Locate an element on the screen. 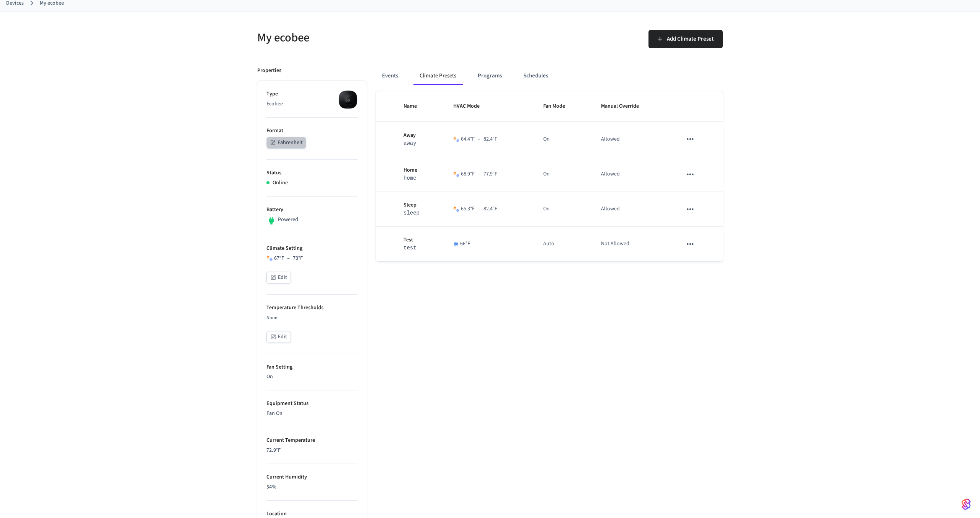  th: Fan Mode is located at coordinates (563, 107).